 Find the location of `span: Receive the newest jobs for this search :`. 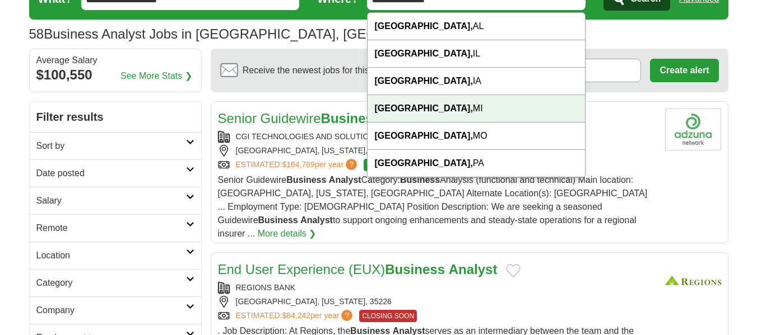

span: Receive the newest jobs for this search : is located at coordinates (338, 71).